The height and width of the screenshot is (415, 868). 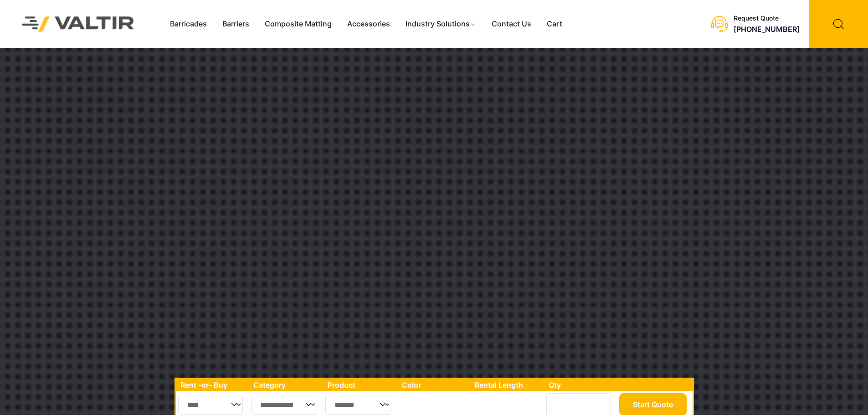 What do you see at coordinates (189, 24) in the screenshot?
I see `a: Barricades` at bounding box center [189, 24].